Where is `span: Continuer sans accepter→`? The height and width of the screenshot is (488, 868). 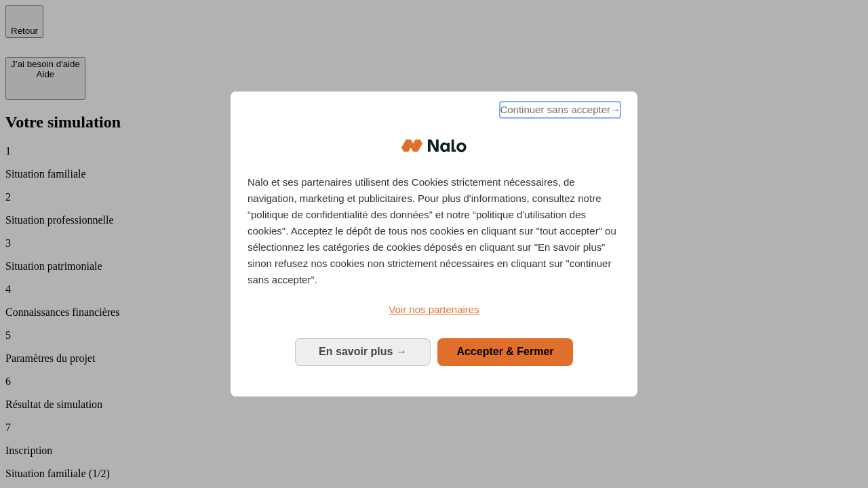
span: Continuer sans accepter→ is located at coordinates (560, 110).